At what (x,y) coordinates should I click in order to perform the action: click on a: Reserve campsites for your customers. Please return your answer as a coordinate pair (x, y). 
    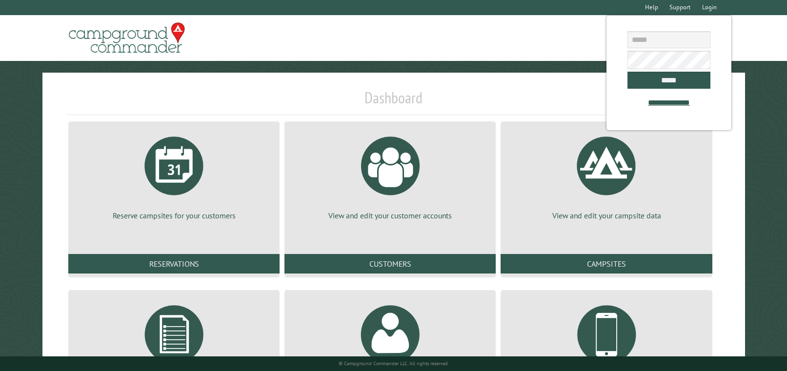
    Looking at the image, I should click on (174, 175).